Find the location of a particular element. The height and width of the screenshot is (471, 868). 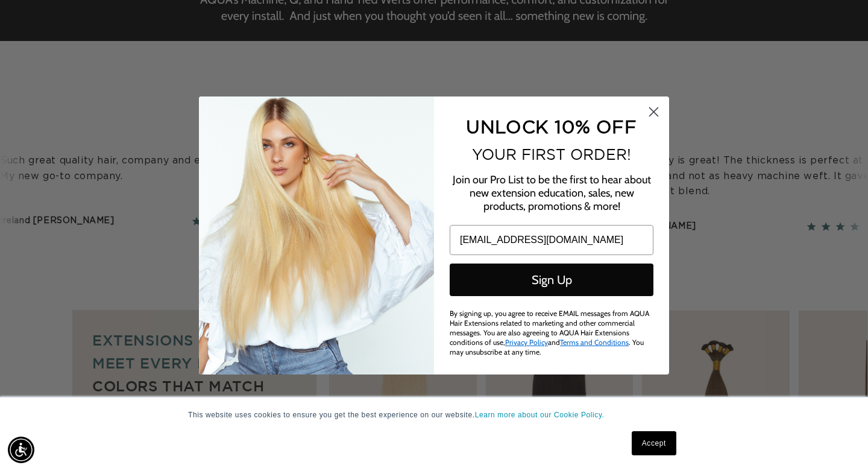

a: Learn more about our Cookie Policy. is located at coordinates (539, 415).